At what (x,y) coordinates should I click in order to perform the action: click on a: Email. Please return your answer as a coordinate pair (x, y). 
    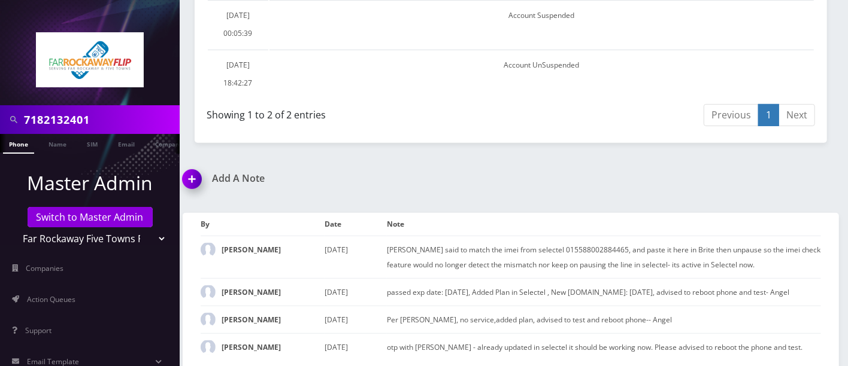
    Looking at the image, I should click on (126, 143).